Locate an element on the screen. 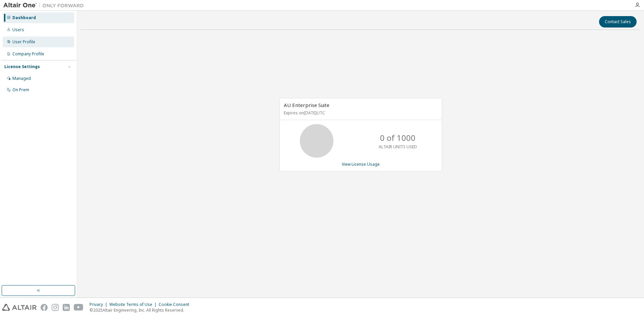 Image resolution: width=644 pixels, height=317 pixels. span: AU Enterprise Suite is located at coordinates (307, 105).